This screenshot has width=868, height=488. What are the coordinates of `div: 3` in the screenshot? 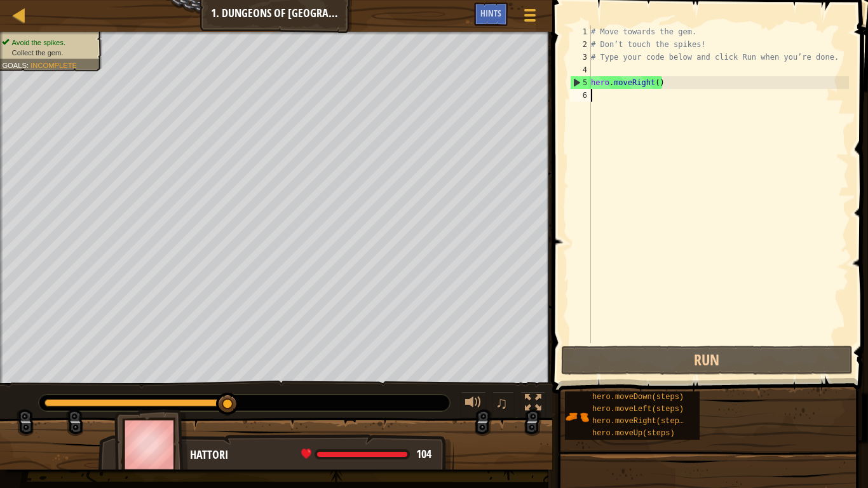 It's located at (580, 57).